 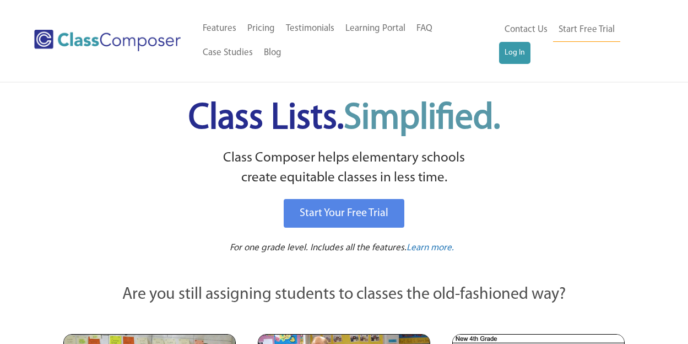 What do you see at coordinates (344, 213) in the screenshot?
I see `span: Start Your Free Trial` at bounding box center [344, 213].